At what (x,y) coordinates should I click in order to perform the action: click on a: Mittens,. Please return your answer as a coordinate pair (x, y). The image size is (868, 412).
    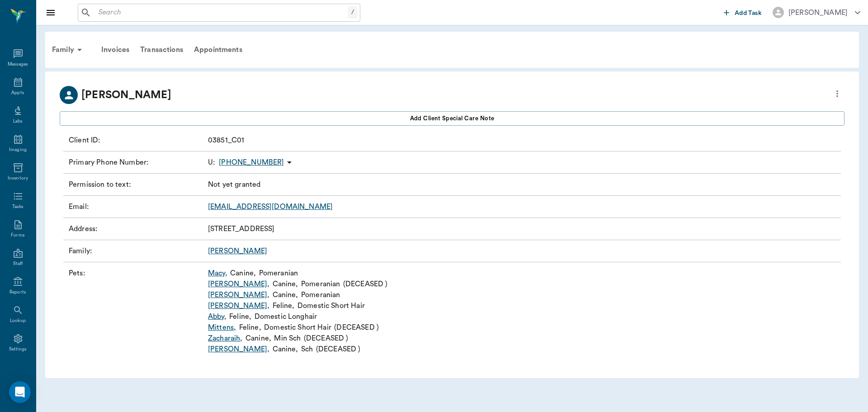
    Looking at the image, I should click on (222, 328).